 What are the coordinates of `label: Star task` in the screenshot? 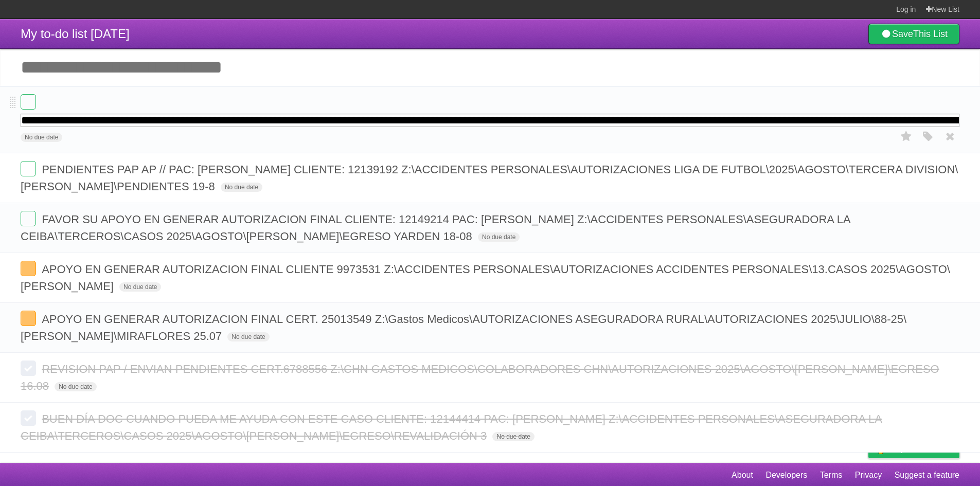 It's located at (907, 136).